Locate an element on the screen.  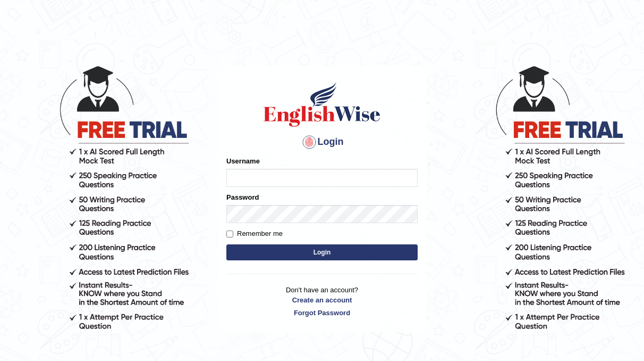
input: Remember me is located at coordinates (230, 234).